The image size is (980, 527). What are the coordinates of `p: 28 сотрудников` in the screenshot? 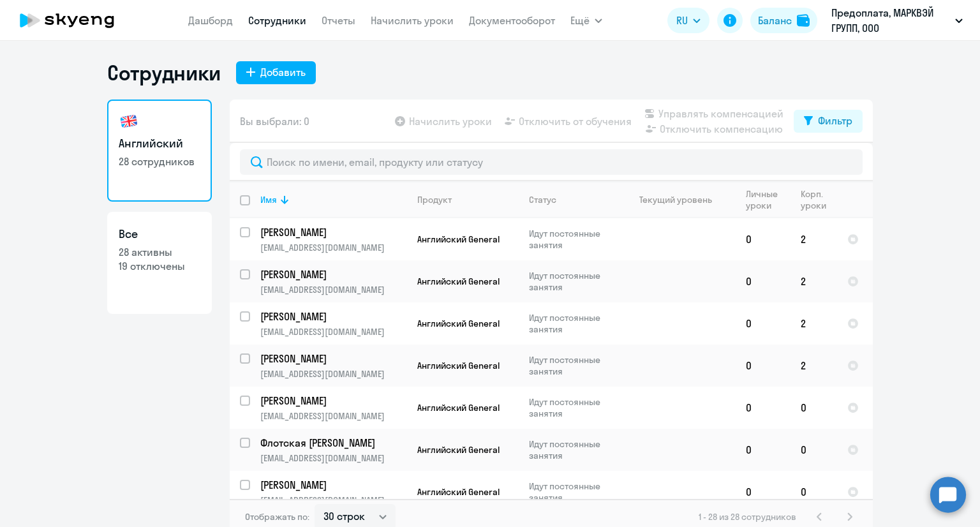 It's located at (160, 161).